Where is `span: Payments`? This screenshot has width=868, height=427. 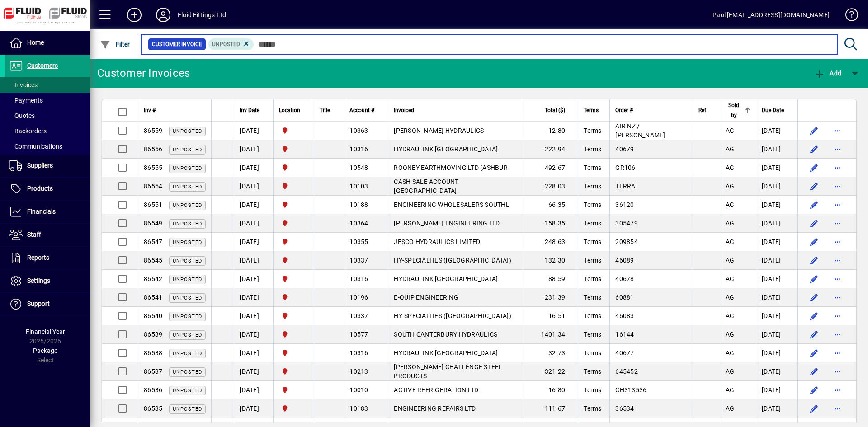
span: Payments is located at coordinates (26, 101).